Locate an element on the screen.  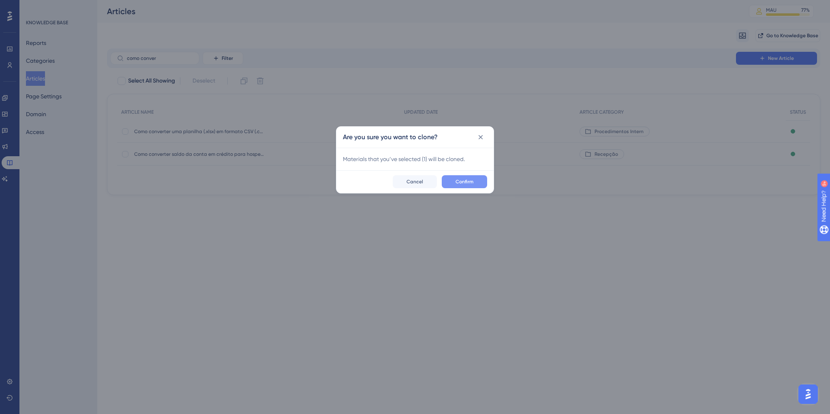
span: Need Help? is located at coordinates (35, 7).